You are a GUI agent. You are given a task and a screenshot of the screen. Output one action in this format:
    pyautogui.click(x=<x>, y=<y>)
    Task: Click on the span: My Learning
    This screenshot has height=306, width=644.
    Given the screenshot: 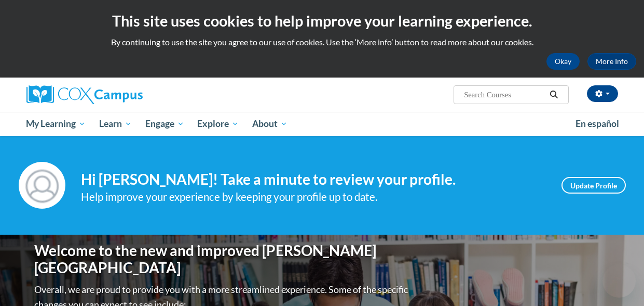 What is the action you would take?
    pyautogui.click(x=55, y=124)
    